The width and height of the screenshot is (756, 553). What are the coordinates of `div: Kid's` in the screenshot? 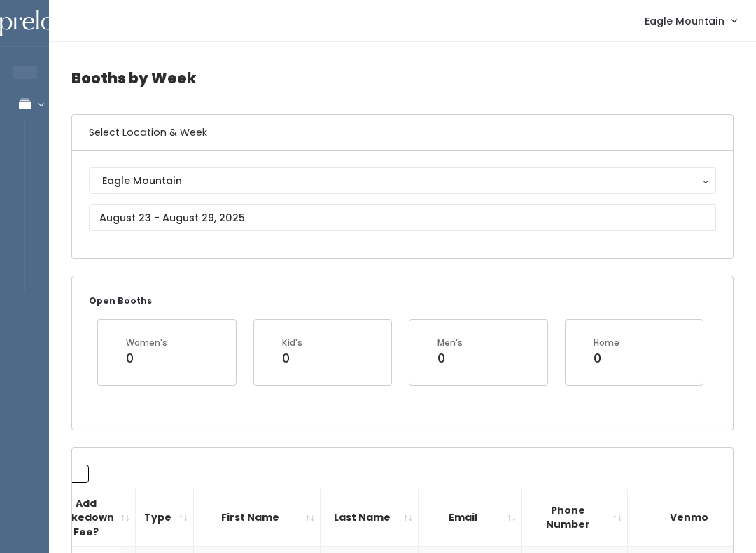 It's located at (292, 344).